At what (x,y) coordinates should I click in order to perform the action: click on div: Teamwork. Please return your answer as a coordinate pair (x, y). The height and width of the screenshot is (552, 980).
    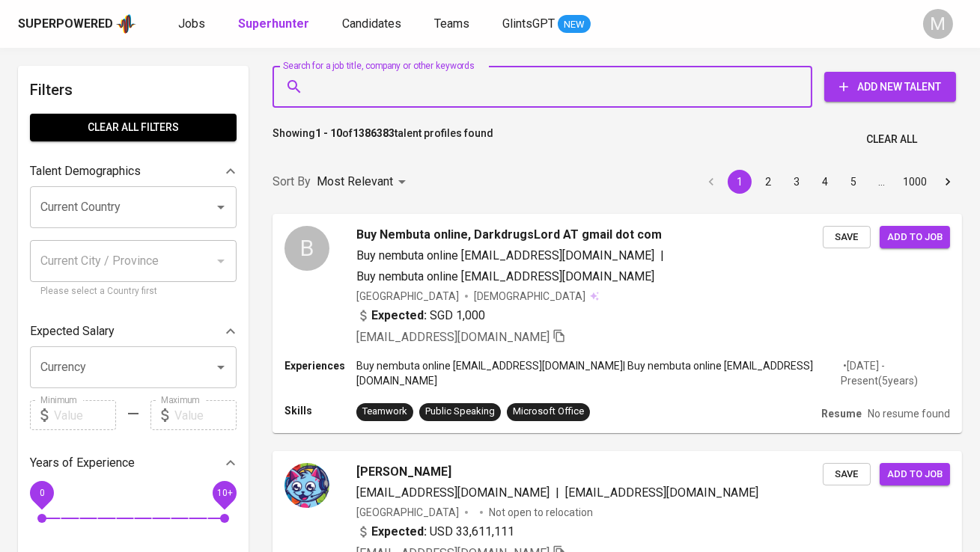
    Looking at the image, I should click on (384, 412).